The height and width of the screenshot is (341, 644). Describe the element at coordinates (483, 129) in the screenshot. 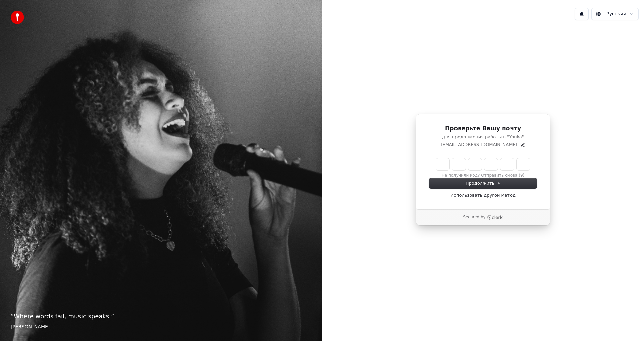

I see `h1: Проверьте Вашу почту` at that location.